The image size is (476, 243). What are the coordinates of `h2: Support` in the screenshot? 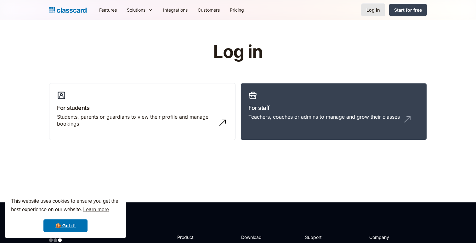 It's located at (318, 237).